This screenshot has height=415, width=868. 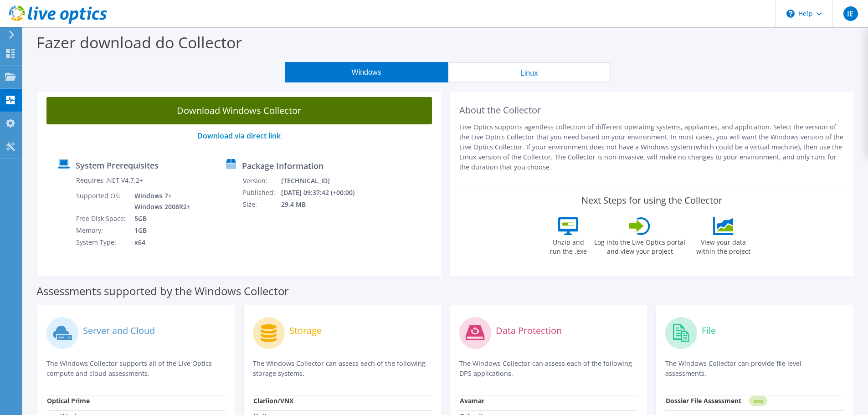 I want to click on span: IE, so click(x=851, y=14).